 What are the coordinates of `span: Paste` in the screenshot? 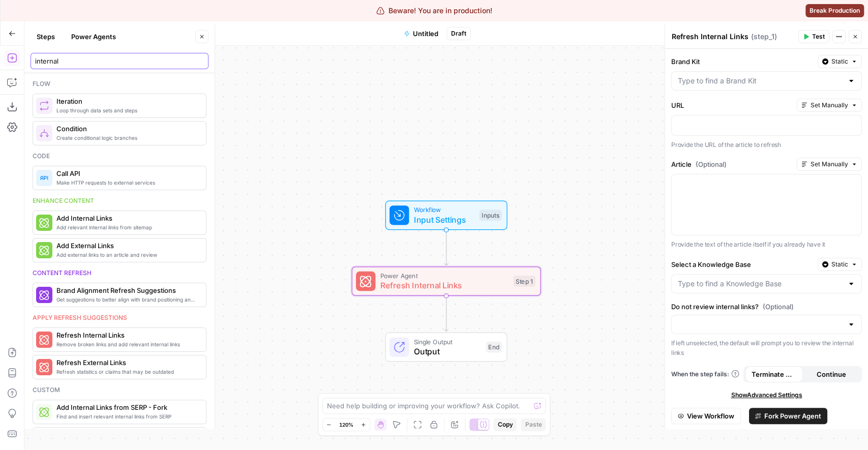 It's located at (533, 425).